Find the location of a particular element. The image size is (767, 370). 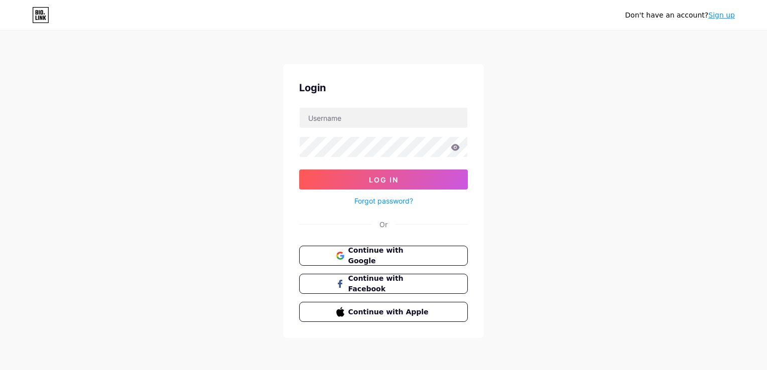

button: Continue with Apple is located at coordinates (383, 312).